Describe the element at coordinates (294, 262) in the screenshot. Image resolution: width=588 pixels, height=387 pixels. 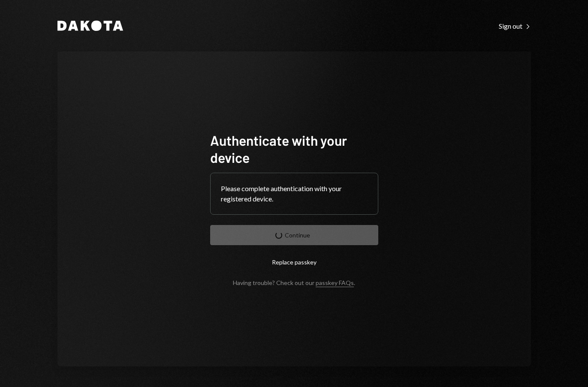
I see `button: Replace passkey` at that location.